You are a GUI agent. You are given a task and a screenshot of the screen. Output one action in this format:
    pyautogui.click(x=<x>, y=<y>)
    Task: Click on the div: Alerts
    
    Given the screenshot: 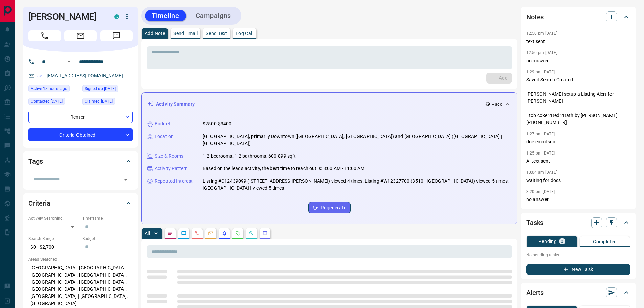 What is the action you would take?
    pyautogui.click(x=578, y=293)
    